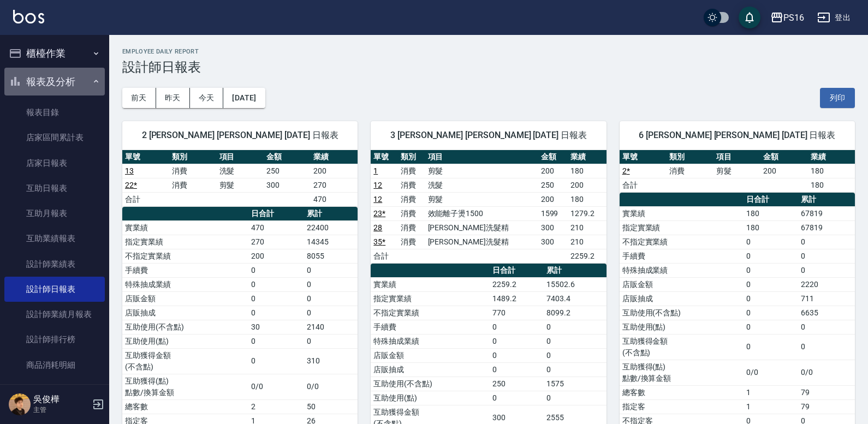  What do you see at coordinates (28, 17) in the screenshot?
I see `img: Logo` at bounding box center [28, 17].